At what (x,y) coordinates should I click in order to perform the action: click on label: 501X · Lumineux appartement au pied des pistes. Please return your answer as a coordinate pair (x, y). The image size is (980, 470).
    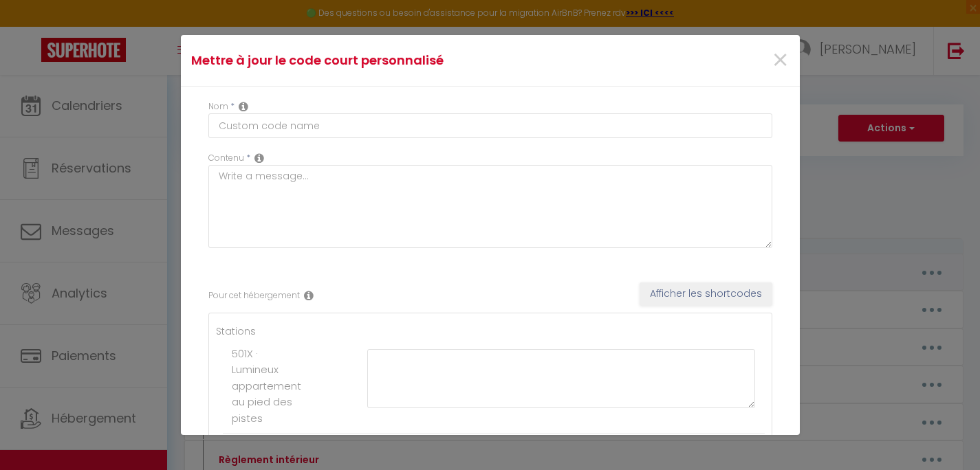
    Looking at the image, I should click on (268, 386).